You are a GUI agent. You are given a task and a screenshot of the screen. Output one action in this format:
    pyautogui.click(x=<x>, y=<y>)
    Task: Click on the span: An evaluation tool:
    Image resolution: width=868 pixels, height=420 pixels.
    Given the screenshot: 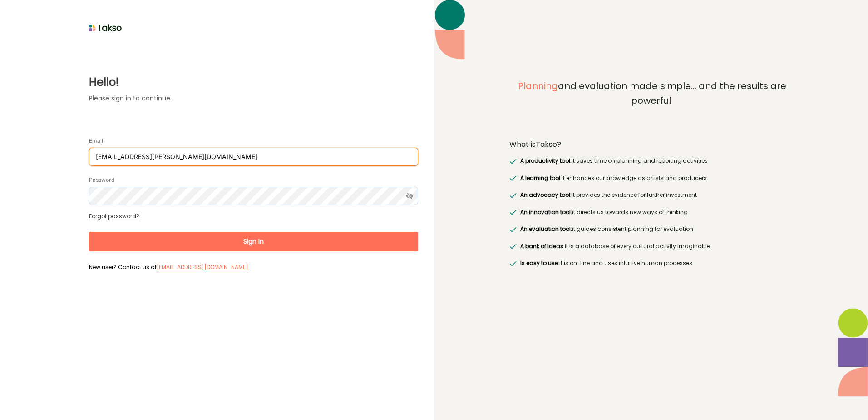 What is the action you would take?
    pyautogui.click(x=547, y=229)
    